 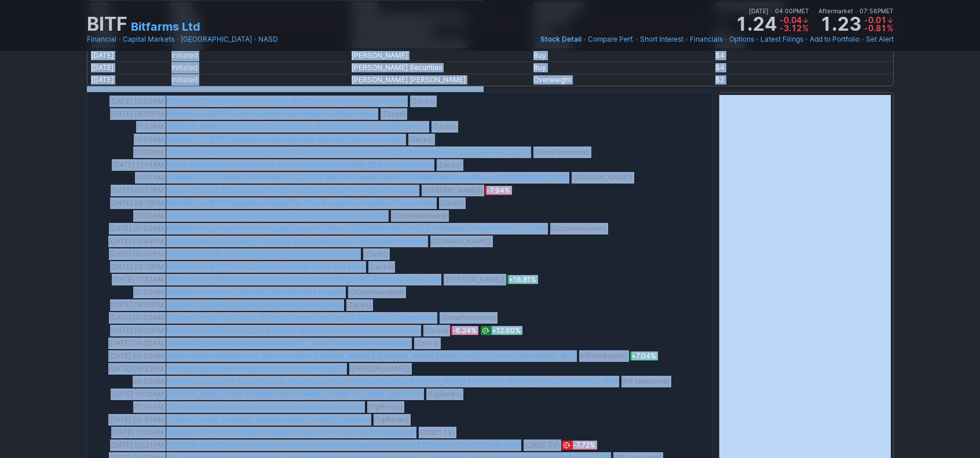 What do you see at coordinates (127, 293) in the screenshot?
I see `td: 07:00AM` at bounding box center [127, 293].